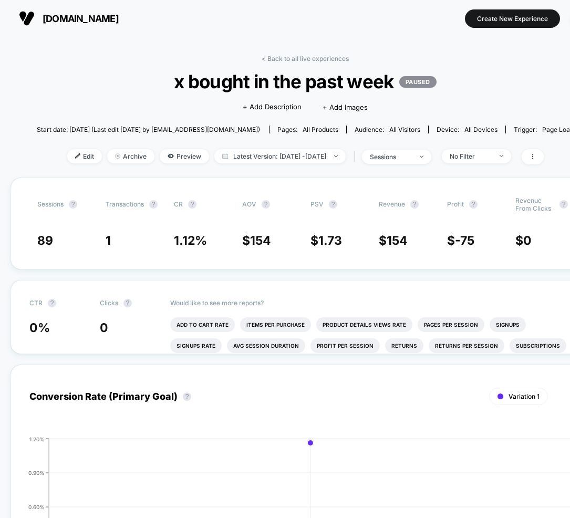 Image resolution: width=570 pixels, height=518 pixels. I want to click on li: Signups Rate, so click(196, 346).